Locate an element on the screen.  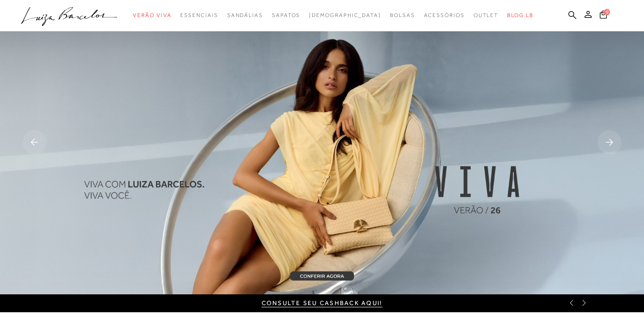
a: BLOG LB is located at coordinates (520, 16).